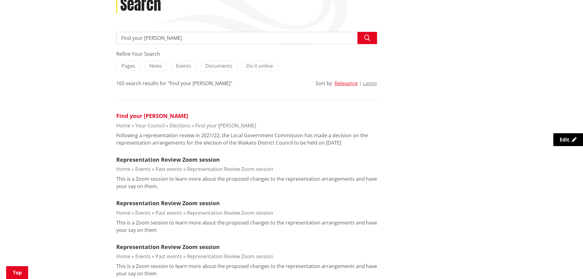 Image resolution: width=583 pixels, height=279 pixels. What do you see at coordinates (247, 54) in the screenshot?
I see `div: Refine Your Search` at bounding box center [247, 54].